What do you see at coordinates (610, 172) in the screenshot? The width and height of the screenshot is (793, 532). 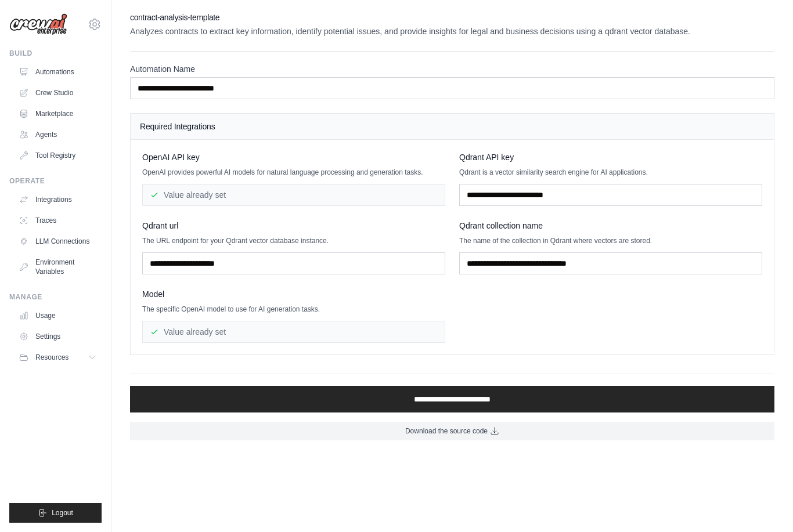 I see `p: Qdrant is a vector similarity search engine for AI applications.` at bounding box center [610, 172].